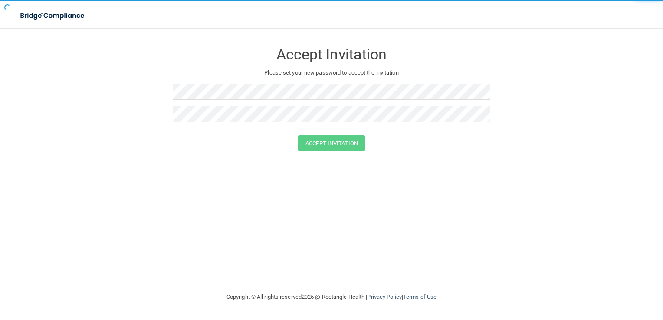 The image size is (663, 320). Describe the element at coordinates (53, 16) in the screenshot. I see `img: bridge_compliance_login_screen.278c3ca4.svg` at that location.